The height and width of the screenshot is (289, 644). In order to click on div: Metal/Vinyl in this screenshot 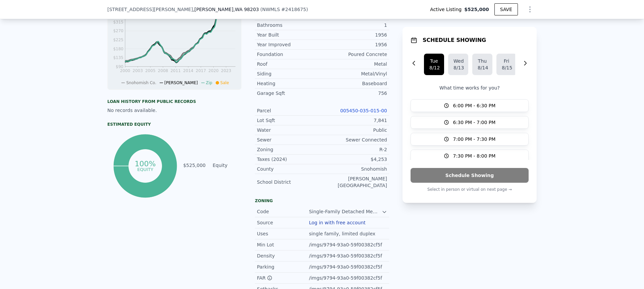, I will do `click(355, 74)`.